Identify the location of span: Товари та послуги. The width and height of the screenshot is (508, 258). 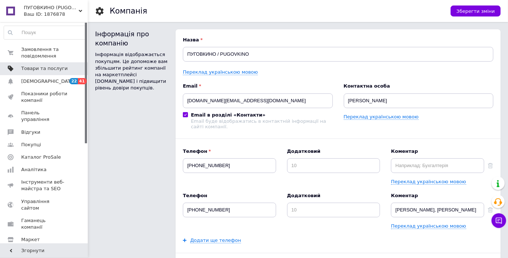
(44, 68).